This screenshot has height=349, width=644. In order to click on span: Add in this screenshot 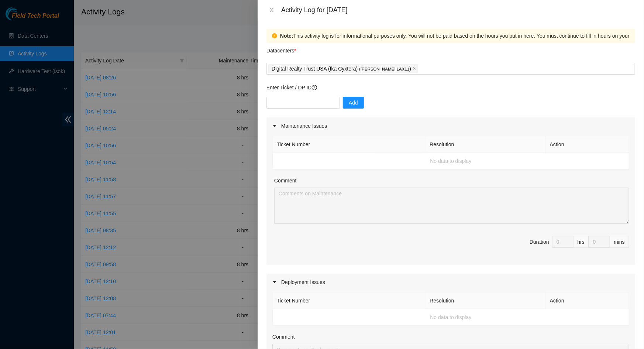, I will do `click(353, 103)`.